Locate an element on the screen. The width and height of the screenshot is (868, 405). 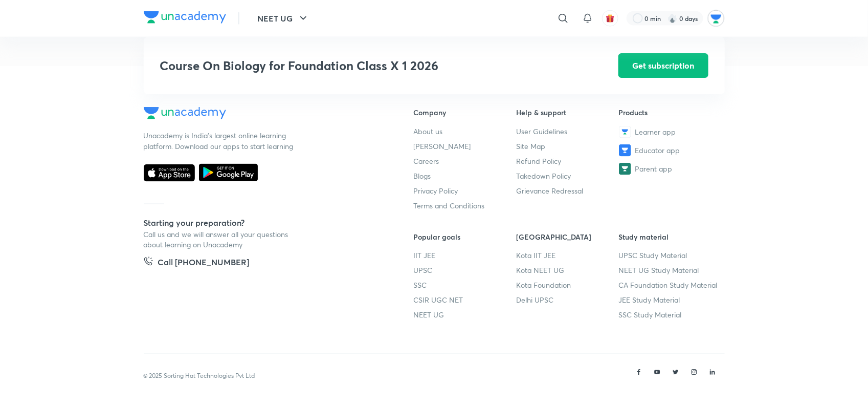
a: About us is located at coordinates (465, 131).